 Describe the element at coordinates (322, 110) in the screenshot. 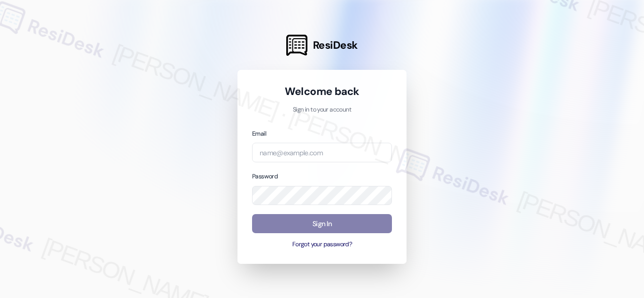

I see `p: Sign in to your account` at that location.